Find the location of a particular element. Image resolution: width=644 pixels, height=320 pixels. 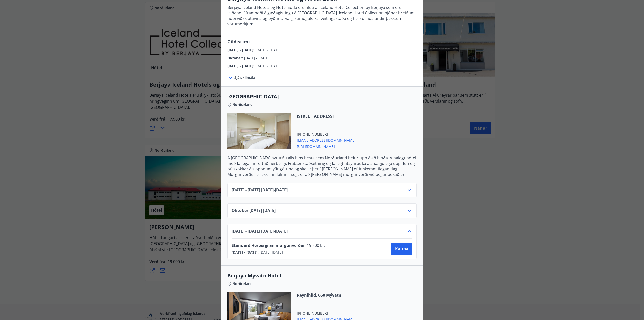

button: Kaupa is located at coordinates (402, 249).